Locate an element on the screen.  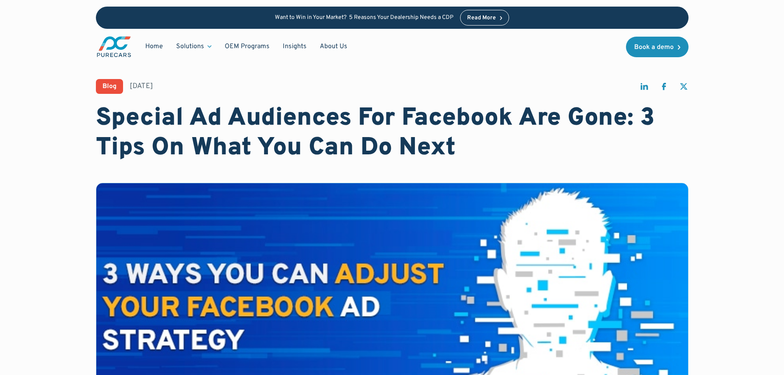
a: Insights is located at coordinates (295, 47).